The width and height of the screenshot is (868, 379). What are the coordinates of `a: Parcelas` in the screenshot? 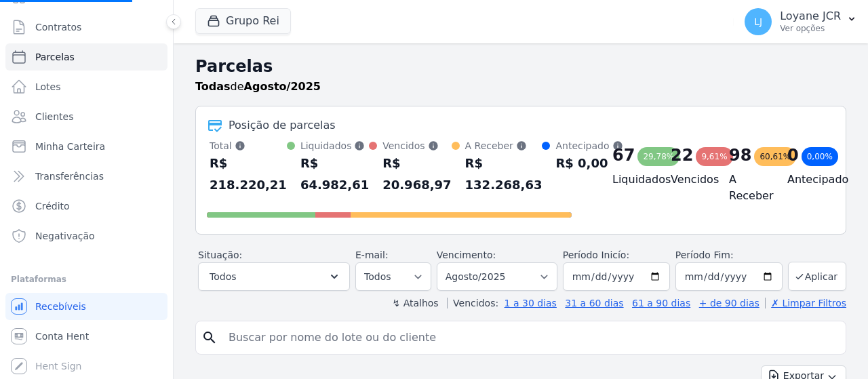 It's located at (86, 57).